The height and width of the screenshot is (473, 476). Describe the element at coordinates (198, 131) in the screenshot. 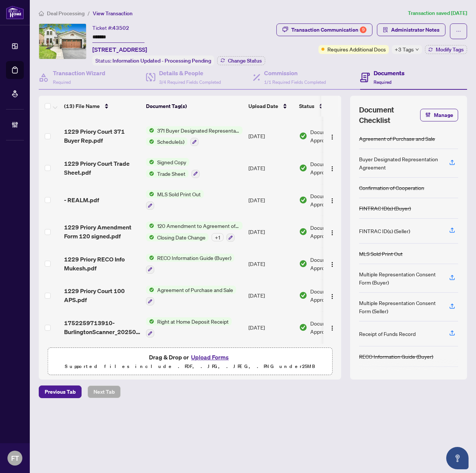

I see `span: 371 Buyer Designated Representation Agreement - Authority for Purchase or Lease` at that location.